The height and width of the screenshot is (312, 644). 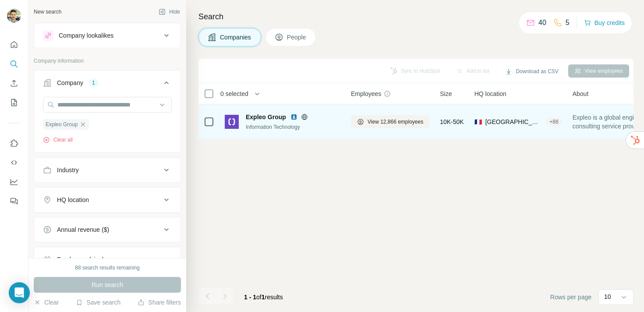 I want to click on button: View 12,866 employees, so click(x=390, y=122).